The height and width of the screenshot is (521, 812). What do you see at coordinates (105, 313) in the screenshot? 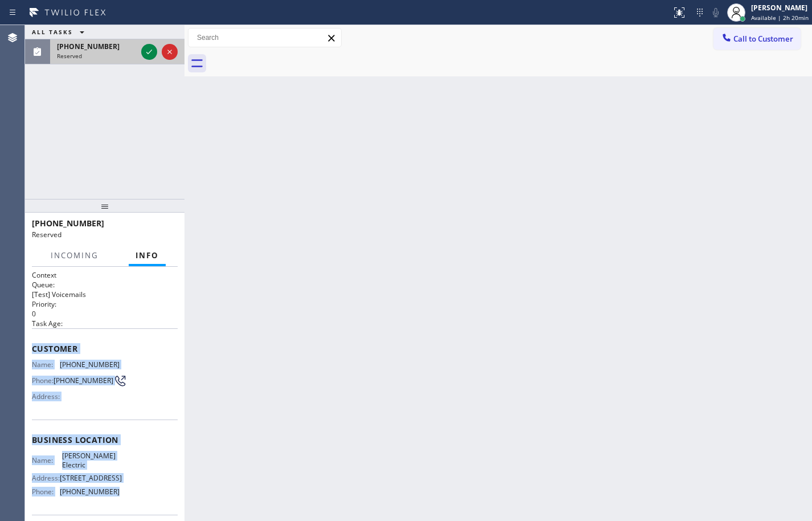
I see `p: 0` at bounding box center [105, 313].